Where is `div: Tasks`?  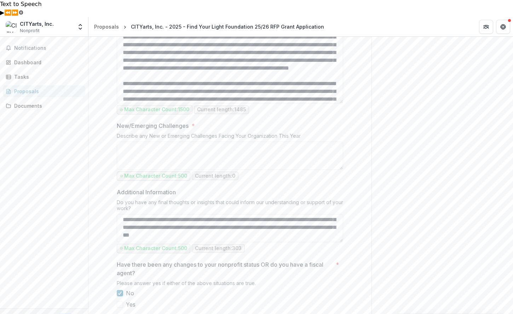
div: Tasks is located at coordinates (47, 77).